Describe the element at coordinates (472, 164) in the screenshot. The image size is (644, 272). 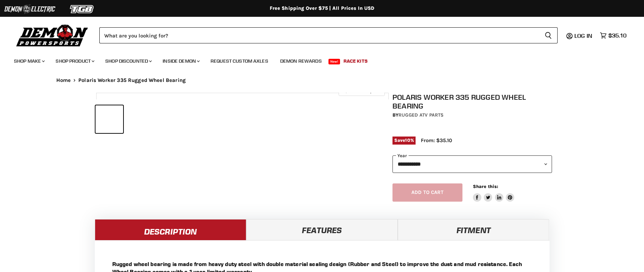
I see `select: year` at that location.